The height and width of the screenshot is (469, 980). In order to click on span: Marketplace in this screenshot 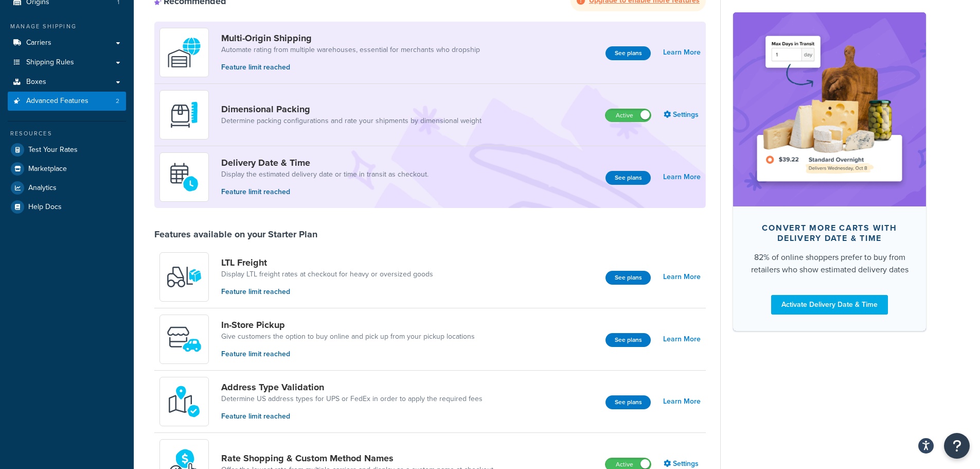, I will do `click(47, 169)`.